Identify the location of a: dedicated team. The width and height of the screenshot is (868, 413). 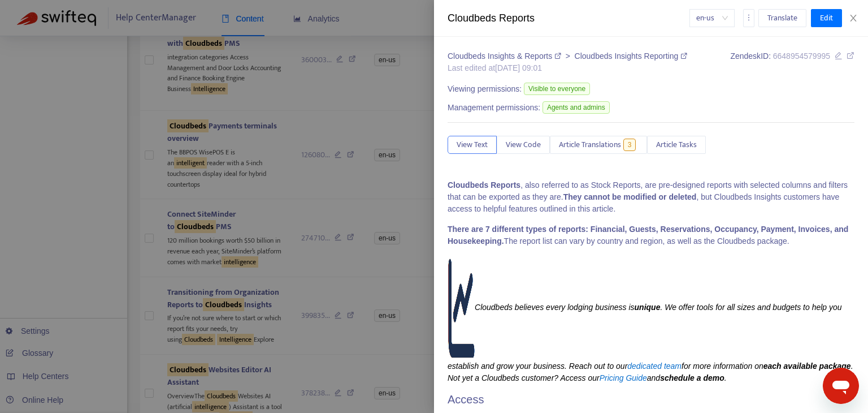
(654, 366).